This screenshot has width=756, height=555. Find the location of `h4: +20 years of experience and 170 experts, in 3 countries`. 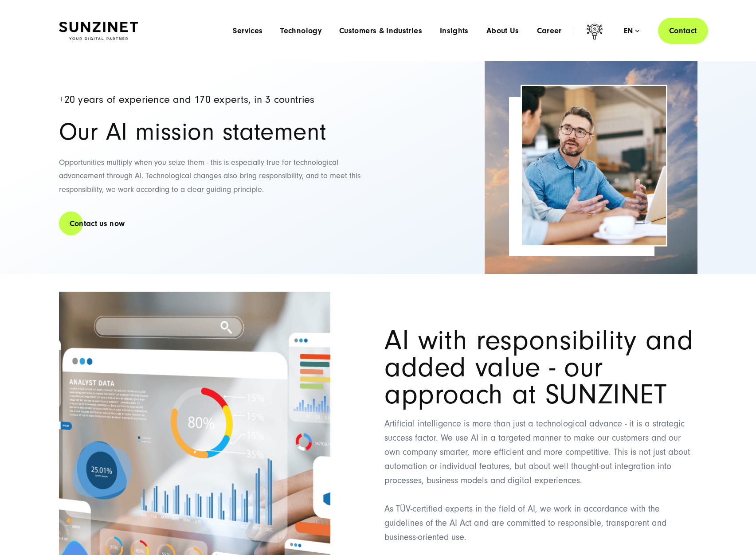

h4: +20 years of experience and 170 experts, in 3 countries is located at coordinates (214, 100).